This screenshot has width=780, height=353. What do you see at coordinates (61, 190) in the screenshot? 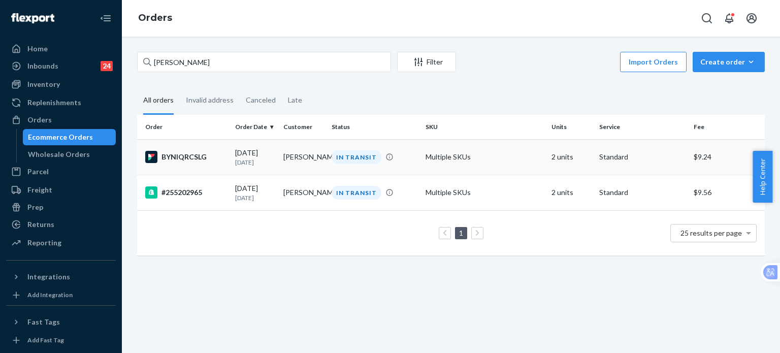
I see `a: Freight` at bounding box center [61, 190].